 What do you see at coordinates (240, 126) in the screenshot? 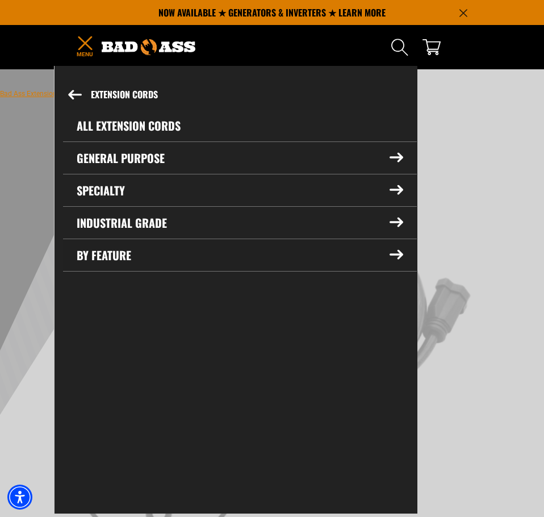
I see `a: All Extension Cords` at bounding box center [240, 126].